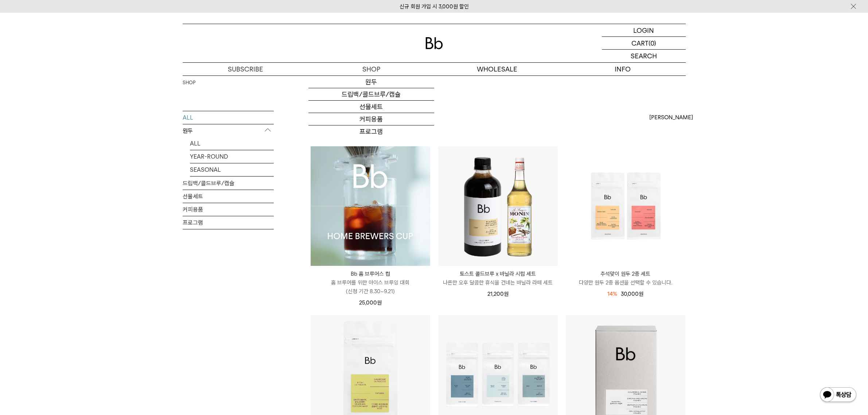 The image size is (868, 415). What do you see at coordinates (228, 131) in the screenshot?
I see `p: 원두` at bounding box center [228, 131].